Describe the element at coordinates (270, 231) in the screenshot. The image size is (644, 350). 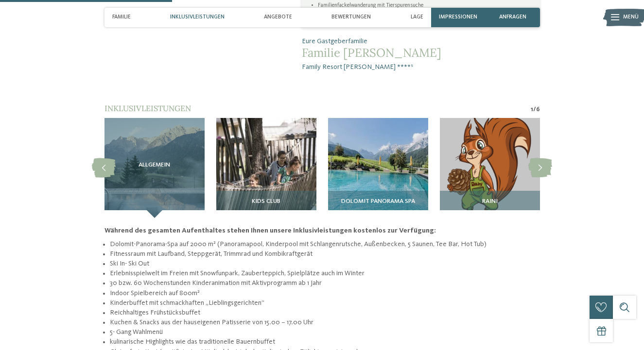
I see `strong: Während des gesamten Aufenthaltes stehen Ihnen unsere Inklusivleistungen kostenlos zur Verfügung:` at that location.